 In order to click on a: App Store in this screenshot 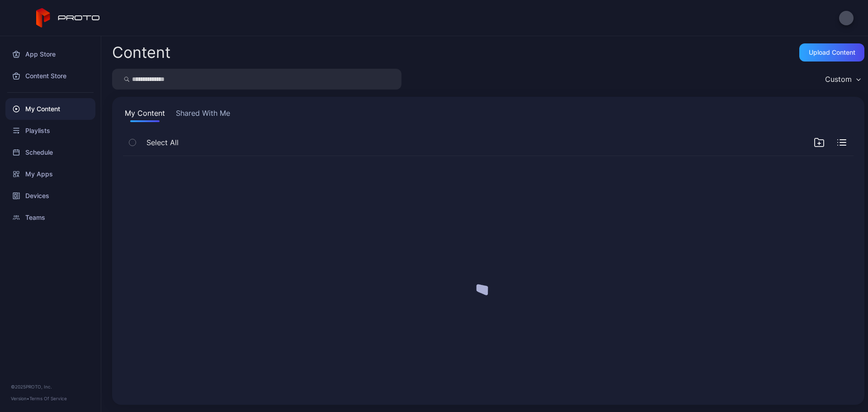, I will do `click(50, 54)`.